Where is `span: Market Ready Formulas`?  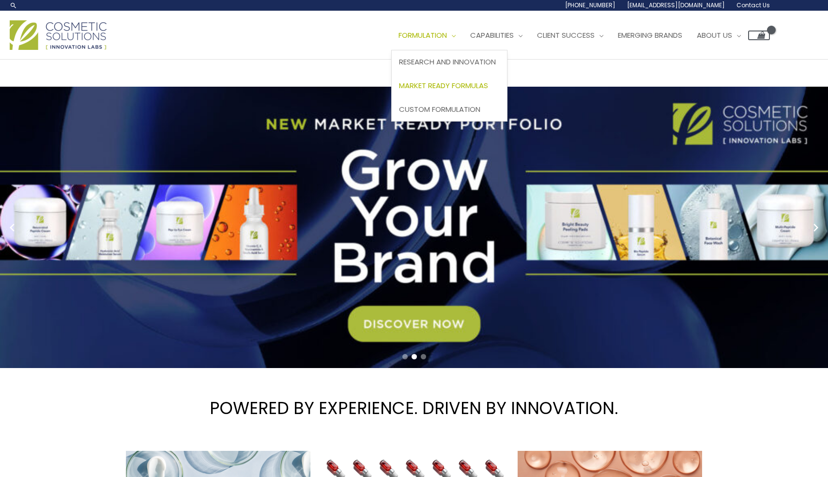 span: Market Ready Formulas is located at coordinates (444, 85).